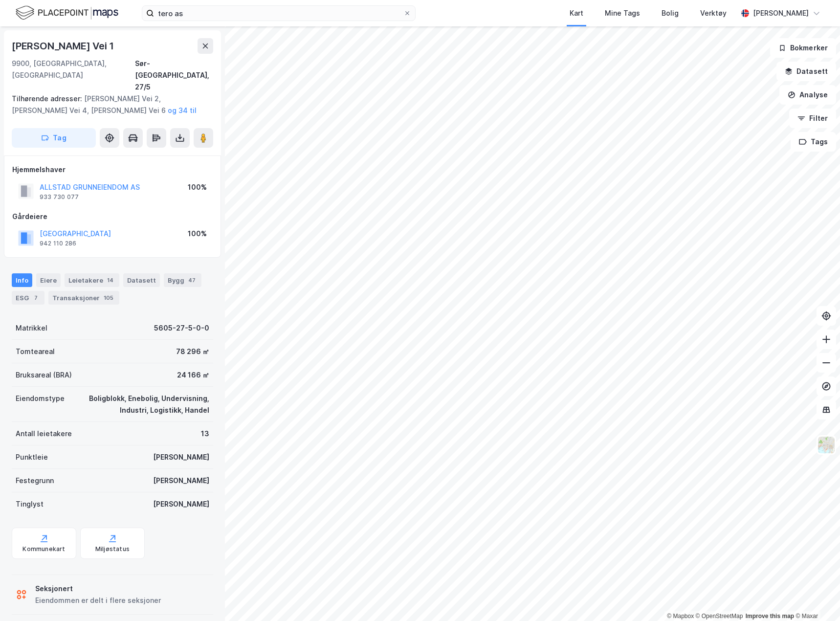  I want to click on div: Miljøstatus, so click(113, 549).